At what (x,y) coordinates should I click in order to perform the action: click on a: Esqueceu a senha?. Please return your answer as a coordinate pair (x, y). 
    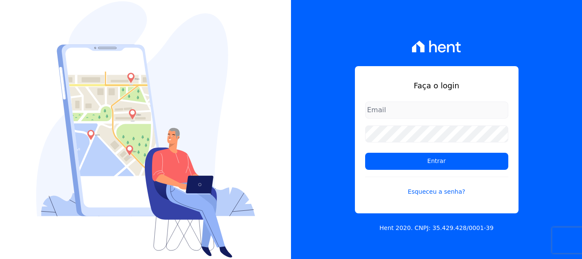
    Looking at the image, I should click on (437, 186).